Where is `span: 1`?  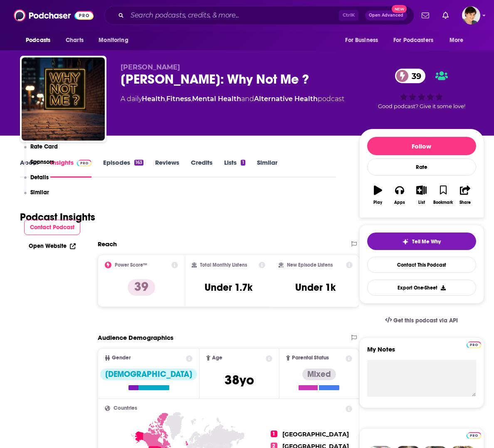 span: 1 is located at coordinates (274, 434).